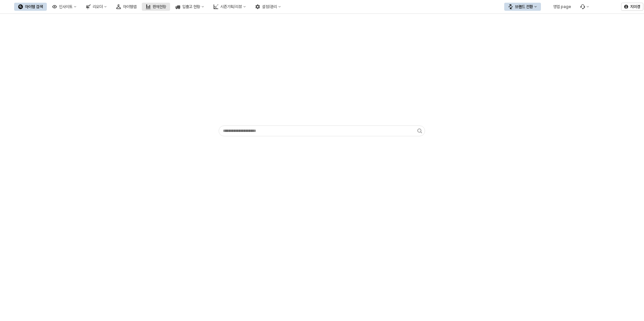  Describe the element at coordinates (584, 7) in the screenshot. I see `div: Menu item 6` at that location.